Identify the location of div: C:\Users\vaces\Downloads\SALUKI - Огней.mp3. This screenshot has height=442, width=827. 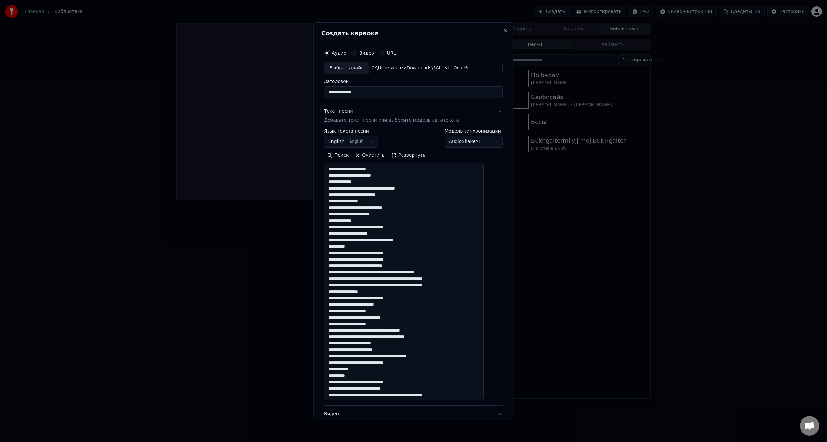
(424, 68).